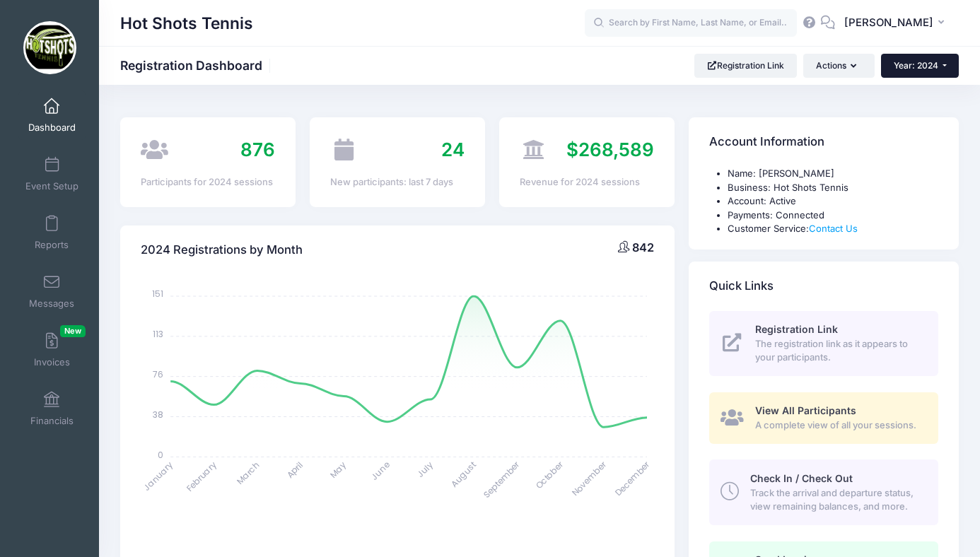  What do you see at coordinates (805, 410) in the screenshot?
I see `span: View All Participants` at bounding box center [805, 410].